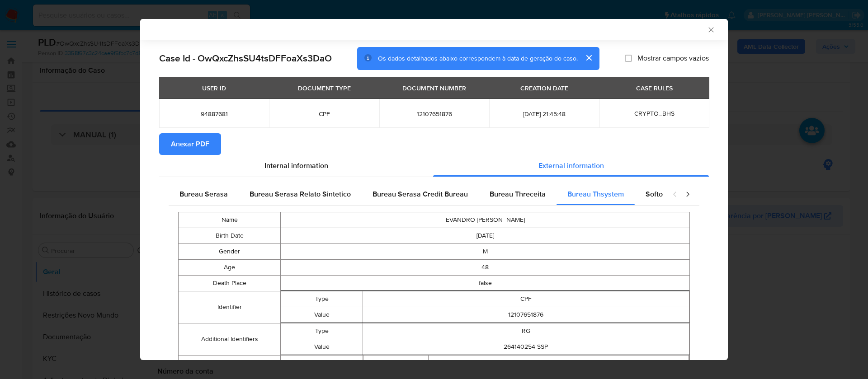 The width and height of the screenshot is (868, 379). What do you see at coordinates (213, 88) in the screenshot?
I see `div: USER ID` at bounding box center [213, 88].